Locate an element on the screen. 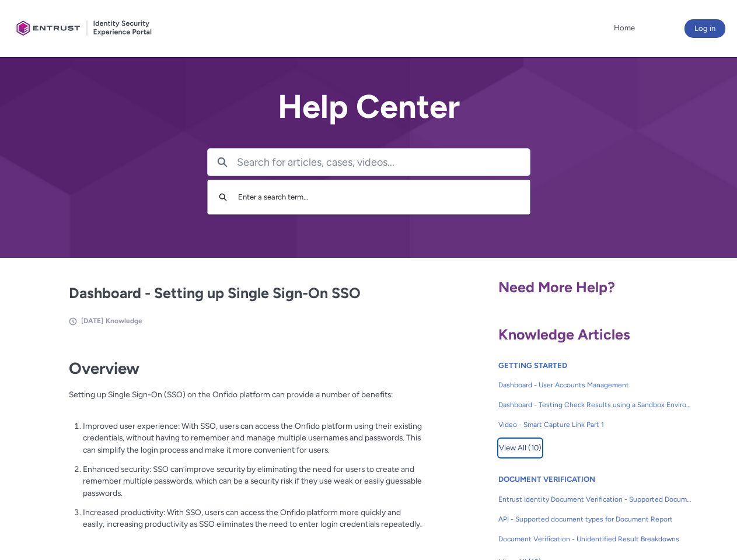 The height and width of the screenshot is (560, 737). p: Increased productivity: With SSO, users can access the Onfido platform more quickly and easily, i... is located at coordinates (252, 518).